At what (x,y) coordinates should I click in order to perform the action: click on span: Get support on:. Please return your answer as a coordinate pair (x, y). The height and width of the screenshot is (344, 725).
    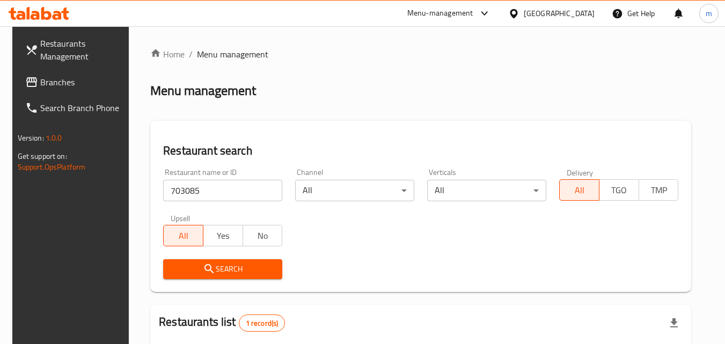
    Looking at the image, I should click on (42, 156).